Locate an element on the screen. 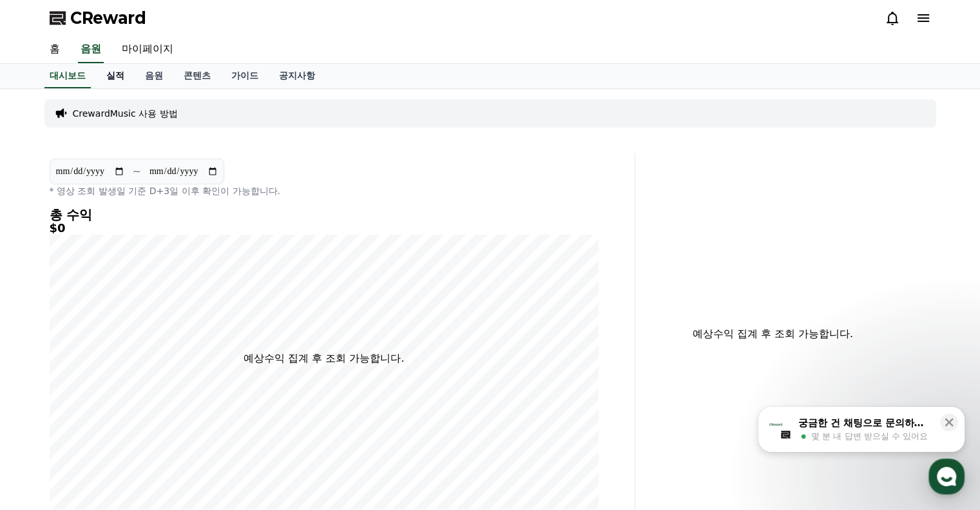 This screenshot has height=510, width=980. a: CrewardMusic 사용 방법 is located at coordinates (125, 114).